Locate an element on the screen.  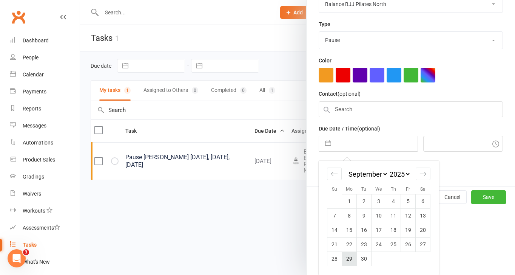
a: Tasks is located at coordinates (45, 244).